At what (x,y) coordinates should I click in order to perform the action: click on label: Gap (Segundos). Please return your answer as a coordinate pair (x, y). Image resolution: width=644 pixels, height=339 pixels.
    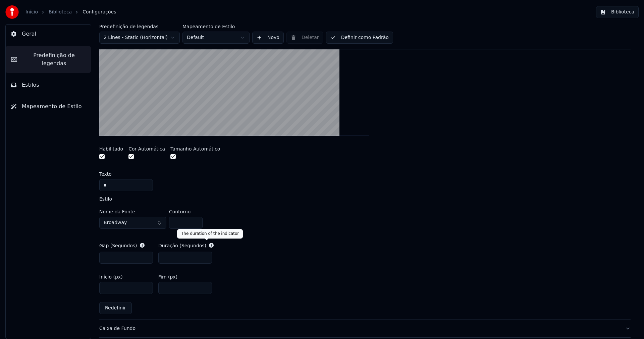
    Looking at the image, I should click on (118, 245).